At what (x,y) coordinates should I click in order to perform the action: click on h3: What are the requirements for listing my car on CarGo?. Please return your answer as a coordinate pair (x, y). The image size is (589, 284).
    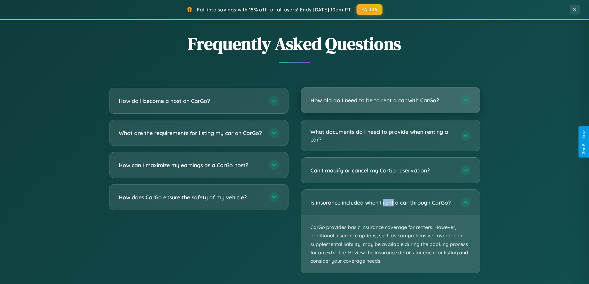
    Looking at the image, I should click on (191, 133).